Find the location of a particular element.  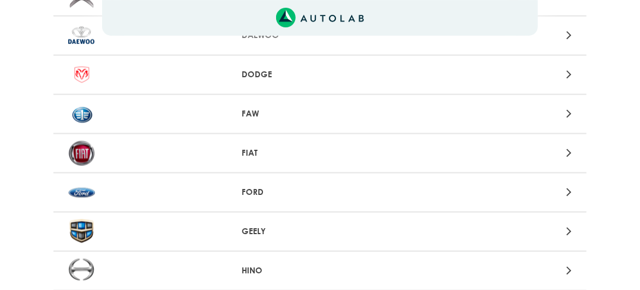

a: Link al sitio de autolab is located at coordinates (320, 17).